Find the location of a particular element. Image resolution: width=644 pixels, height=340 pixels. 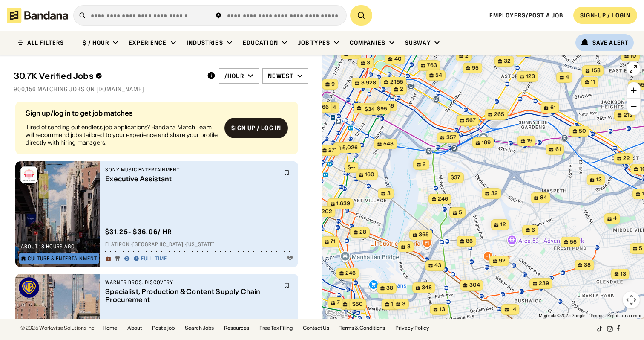

span: 265 is located at coordinates (499, 114).